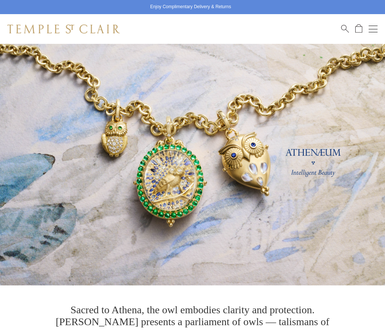 This screenshot has height=330, width=385. What do you see at coordinates (64, 29) in the screenshot?
I see `img: Temple St. Clair` at bounding box center [64, 29].